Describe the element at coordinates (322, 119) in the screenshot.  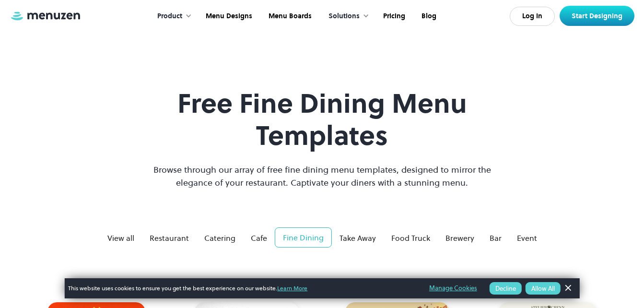
I see `h1: Free Fine Dining Menu Templates` at that location.